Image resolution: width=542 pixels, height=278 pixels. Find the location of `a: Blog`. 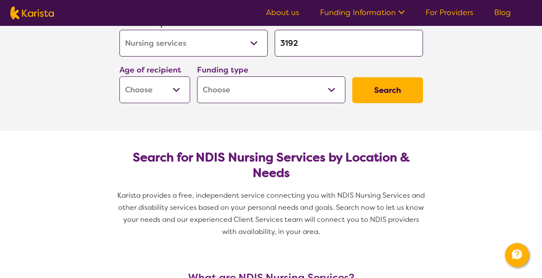

a: Blog is located at coordinates (503, 13).